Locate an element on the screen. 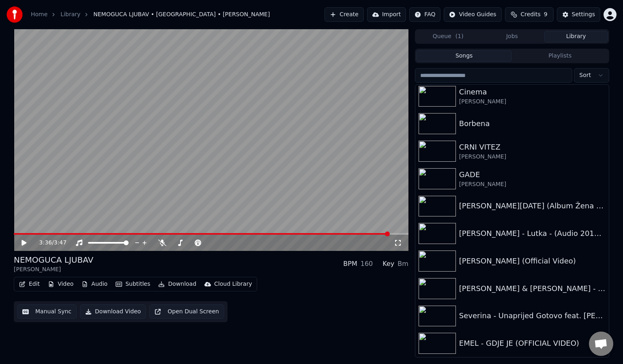 Image resolution: width=623 pixels, height=364 pixels. span: Sort is located at coordinates (585, 75).